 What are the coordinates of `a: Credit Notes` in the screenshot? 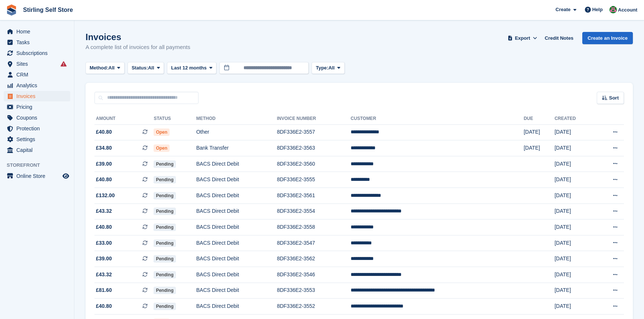 It's located at (559, 38).